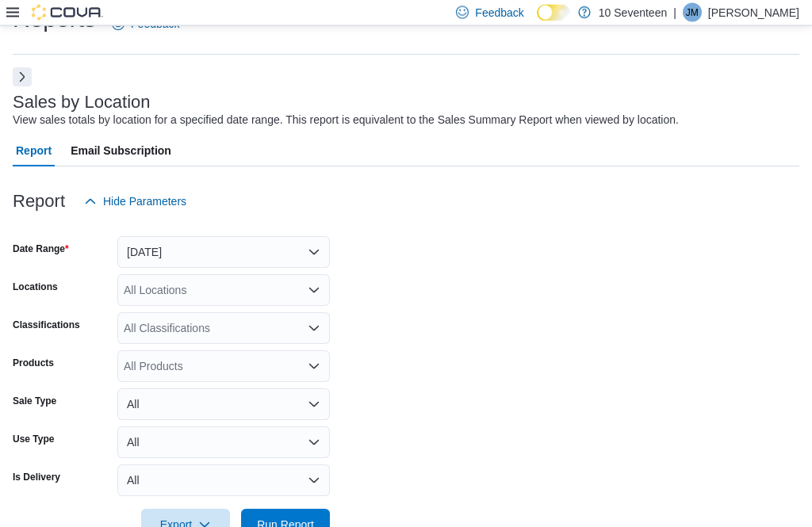  I want to click on label: Date Range, so click(40, 250).